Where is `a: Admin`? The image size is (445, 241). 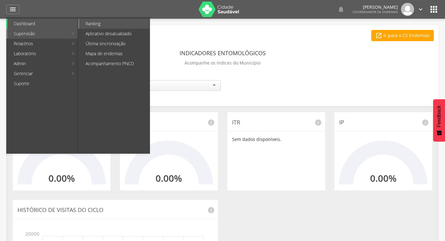
a: Admin is located at coordinates (38, 64).